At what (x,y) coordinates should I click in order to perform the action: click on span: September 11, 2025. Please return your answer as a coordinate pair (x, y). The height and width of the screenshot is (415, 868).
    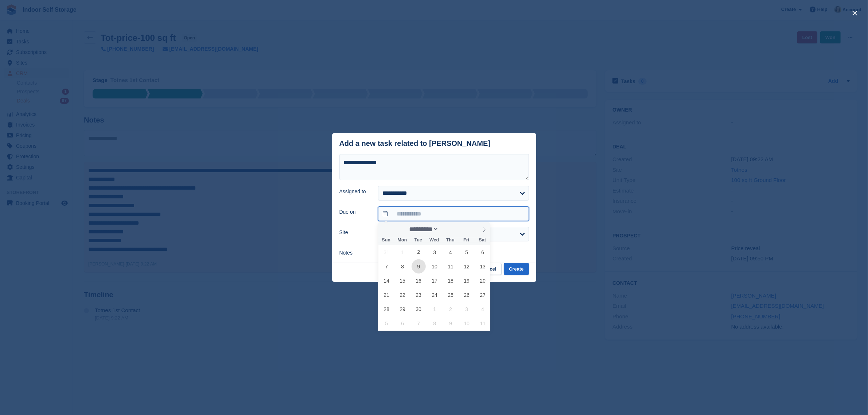
    Looking at the image, I should click on (450, 267).